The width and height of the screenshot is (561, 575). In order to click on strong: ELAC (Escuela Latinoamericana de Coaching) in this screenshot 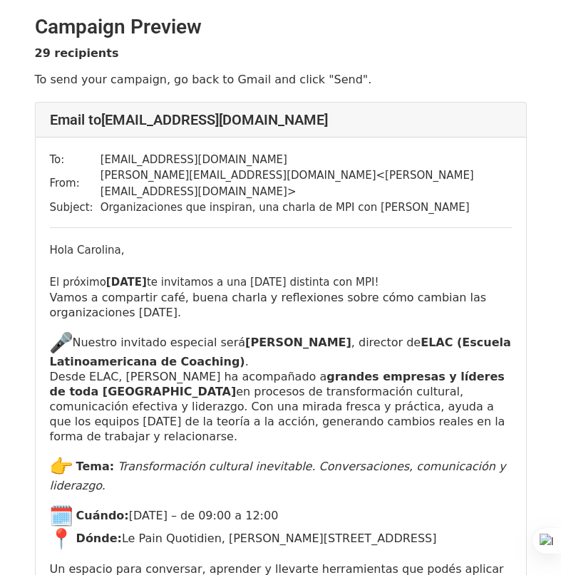, I will do `click(280, 352)`.